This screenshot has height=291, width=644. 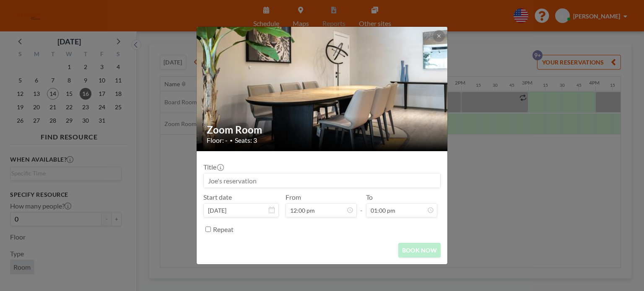 What do you see at coordinates (322, 89) in the screenshot?
I see `img: 537.jpg` at bounding box center [322, 89].